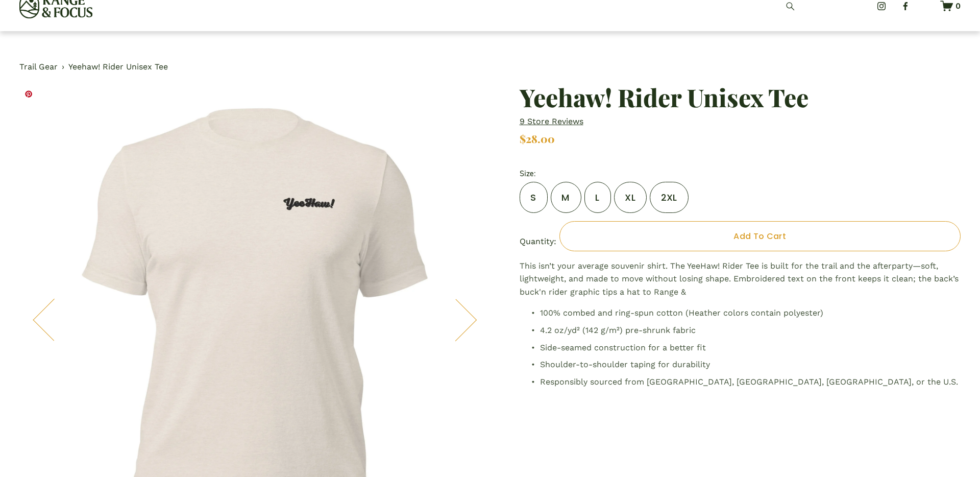 The width and height of the screenshot is (980, 477). What do you see at coordinates (630, 197) in the screenshot?
I see `label: XL` at bounding box center [630, 197].